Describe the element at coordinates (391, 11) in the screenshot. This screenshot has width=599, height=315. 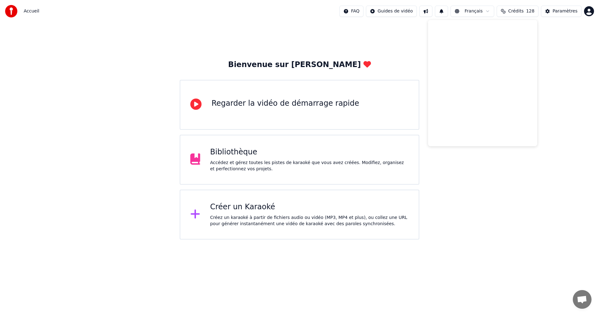
I see `button: Guides de vidéo` at that location.